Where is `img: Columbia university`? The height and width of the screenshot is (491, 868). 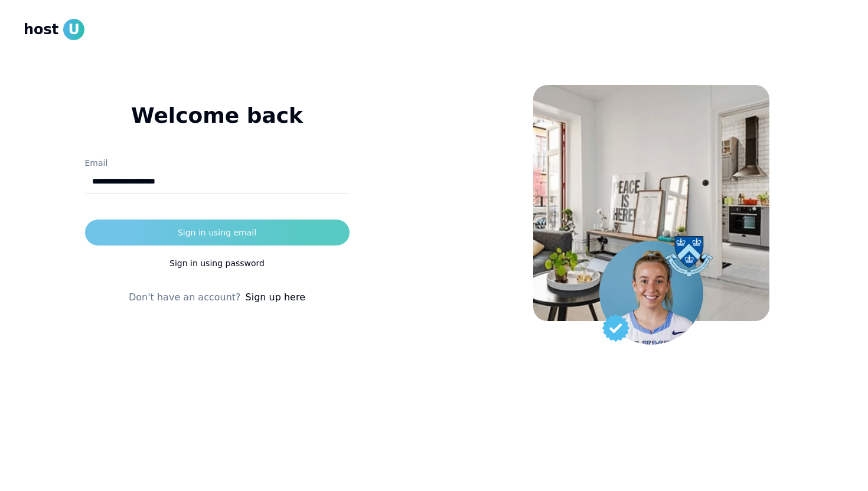 img: Columbia university is located at coordinates (689, 256).